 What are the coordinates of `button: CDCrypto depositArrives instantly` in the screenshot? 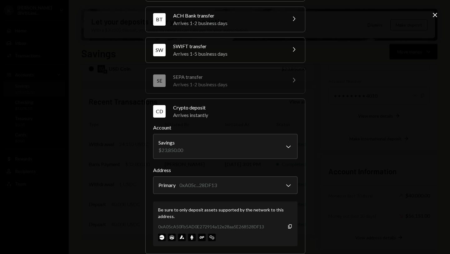 It's located at (225, 111).